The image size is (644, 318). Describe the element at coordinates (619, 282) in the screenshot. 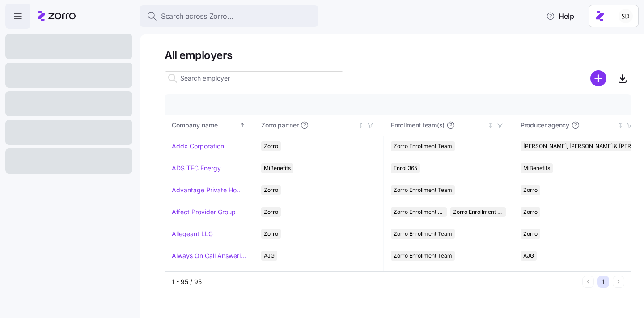

I see `button: Next page` at that location.